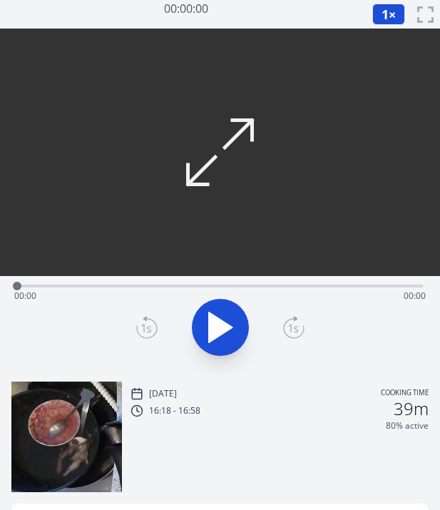 This screenshot has width=440, height=510. What do you see at coordinates (407, 426) in the screenshot?
I see `p: 80% active` at bounding box center [407, 426].